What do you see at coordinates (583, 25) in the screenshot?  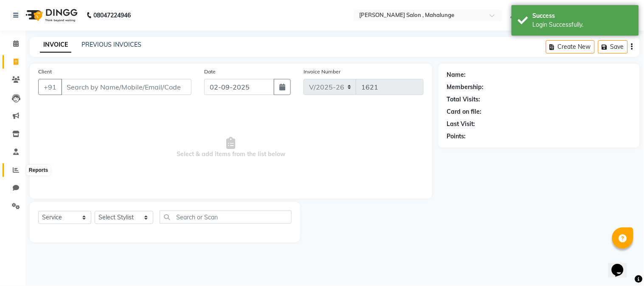 I see `div: Login Successfully.` at bounding box center [583, 25].